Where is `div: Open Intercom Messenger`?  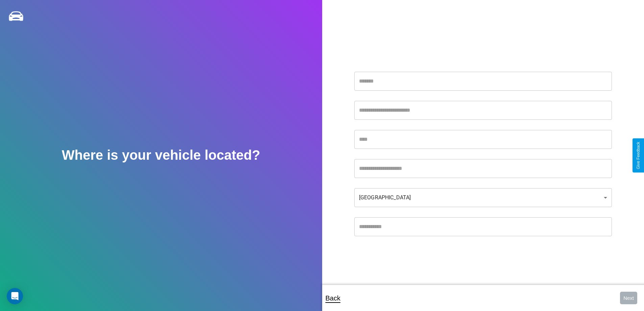 div: Open Intercom Messenger is located at coordinates (15, 296).